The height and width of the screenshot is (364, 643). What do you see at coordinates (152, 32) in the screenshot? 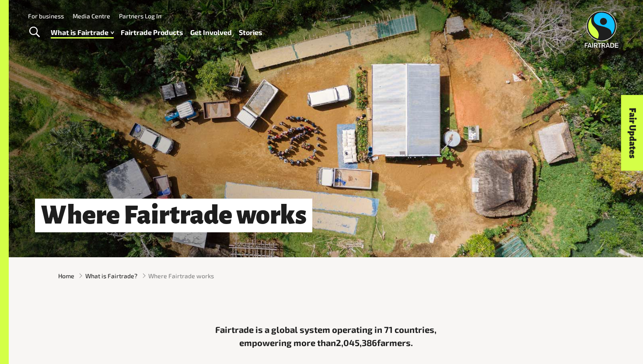
I see `a: Fairtrade Products` at bounding box center [152, 32].